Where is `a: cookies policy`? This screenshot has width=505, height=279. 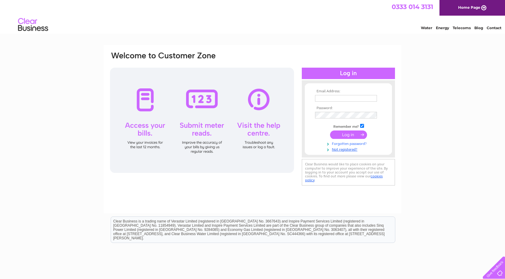 a: cookies policy is located at coordinates (344, 178).